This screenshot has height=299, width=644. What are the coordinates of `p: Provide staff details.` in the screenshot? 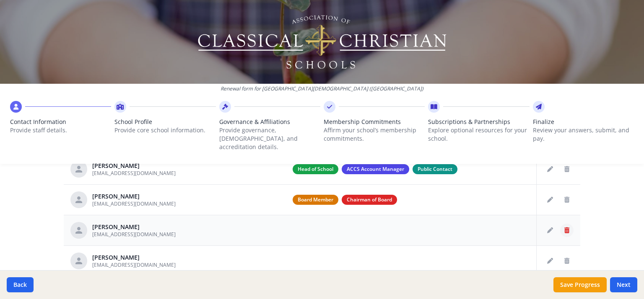 It's located at (60, 130).